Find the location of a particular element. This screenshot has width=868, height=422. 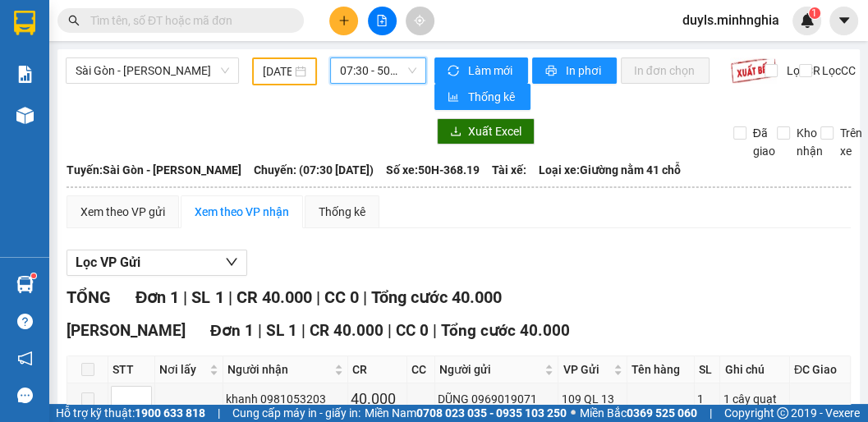

span: Cung cấp máy in - giấy in: is located at coordinates (296, 413).